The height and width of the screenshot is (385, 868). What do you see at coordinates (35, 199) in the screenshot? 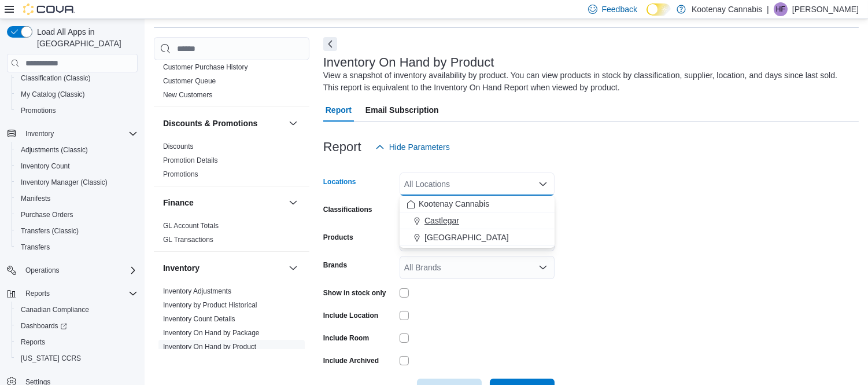
I see `a: Manifests` at bounding box center [35, 199].